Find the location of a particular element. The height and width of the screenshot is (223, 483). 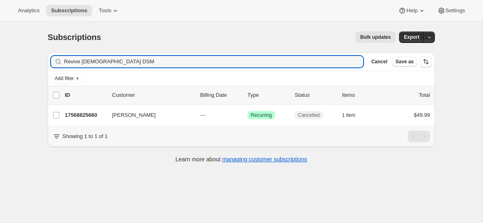

div: Items is located at coordinates (362, 95).